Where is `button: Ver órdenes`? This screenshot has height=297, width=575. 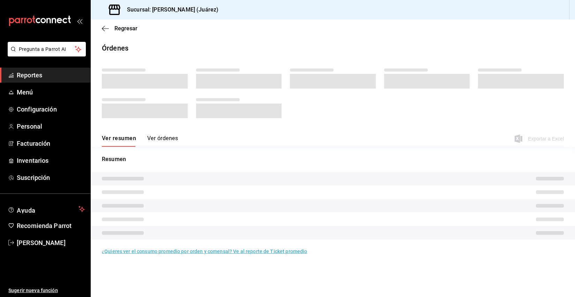
button: Ver órdenes is located at coordinates (163, 141).